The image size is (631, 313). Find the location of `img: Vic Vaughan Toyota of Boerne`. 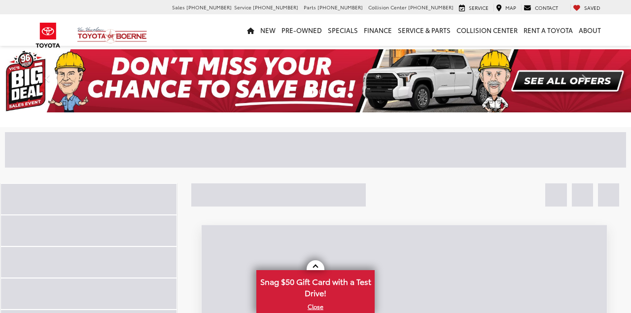

img: Vic Vaughan Toyota of Boerne is located at coordinates (112, 35).